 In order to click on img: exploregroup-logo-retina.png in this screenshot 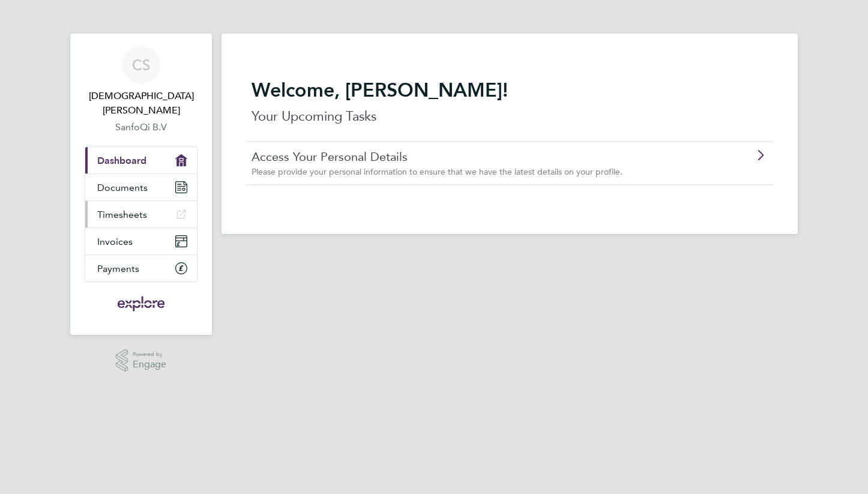, I will do `click(141, 304)`.